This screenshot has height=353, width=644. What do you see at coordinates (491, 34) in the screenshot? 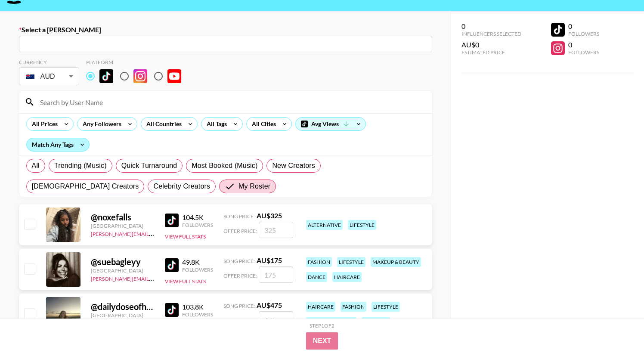
I see `div: Influencers Selected` at bounding box center [491, 34].